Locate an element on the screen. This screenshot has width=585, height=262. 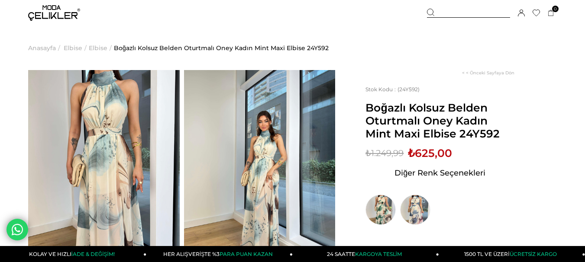
a: < < Önceki Sayfaya Dön is located at coordinates (488, 73).